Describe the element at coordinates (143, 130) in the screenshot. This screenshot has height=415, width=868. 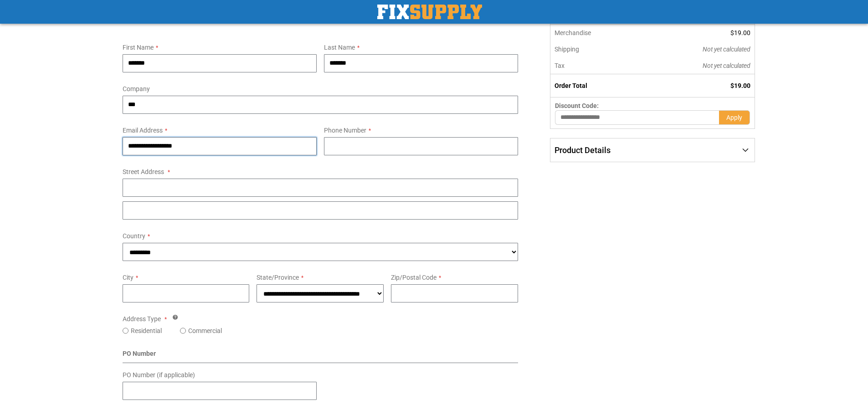
I see `span: Email Address` at that location.